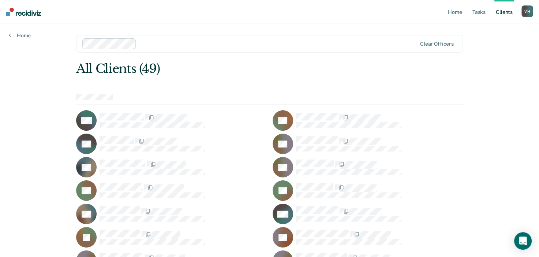 The height and width of the screenshot is (257, 539). I want to click on a: Home, so click(20, 35).